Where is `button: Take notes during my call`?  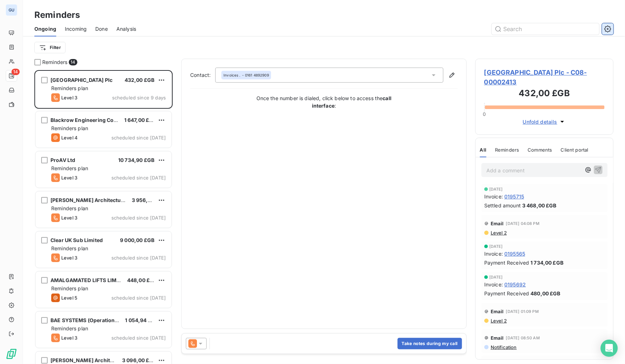
button: Take notes during my call is located at coordinates (430, 344).